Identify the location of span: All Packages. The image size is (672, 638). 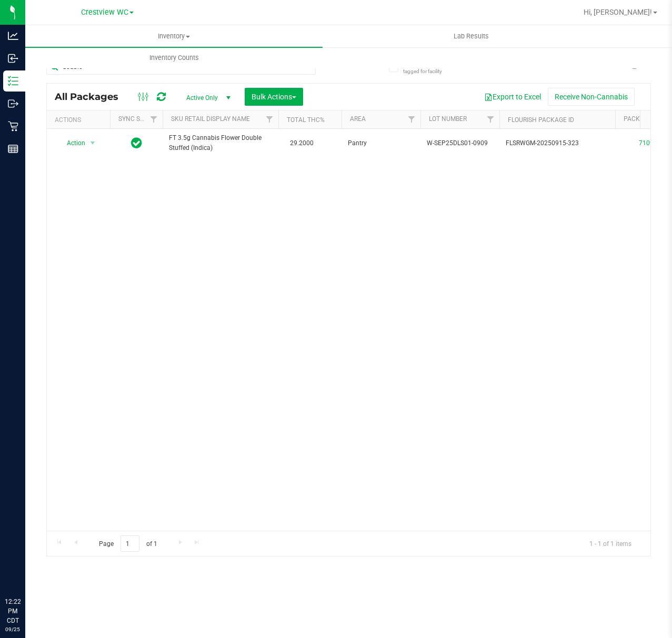
(92, 97).